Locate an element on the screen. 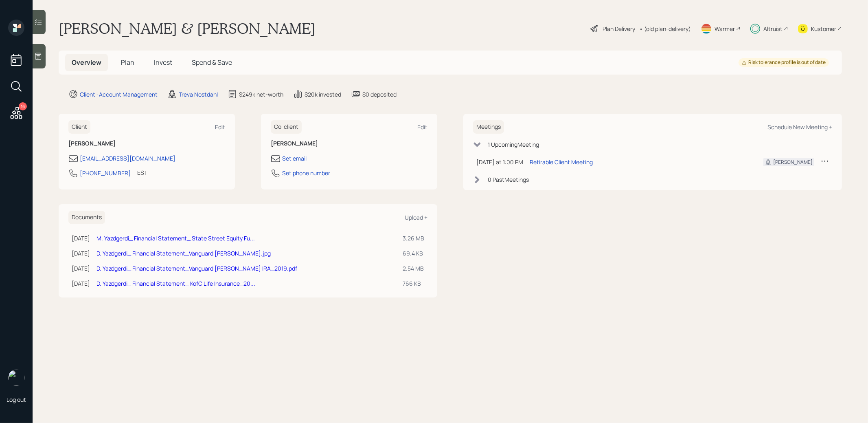  div: Set email is located at coordinates (295, 158).